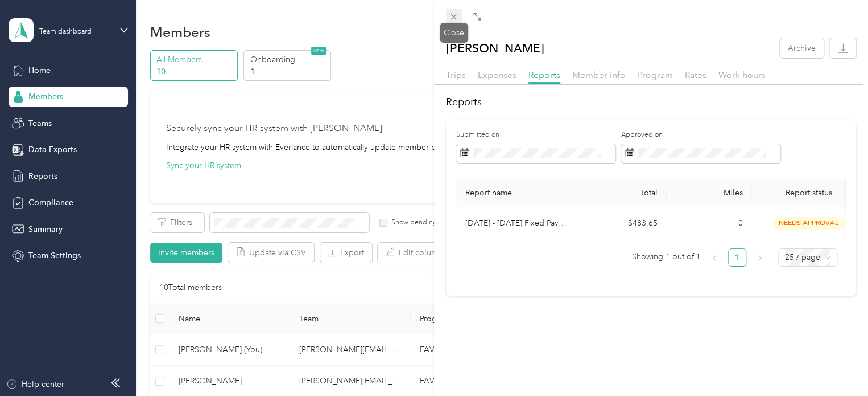 This screenshot has height=396, width=868. Describe the element at coordinates (454, 32) in the screenshot. I see `div: Close` at that location.